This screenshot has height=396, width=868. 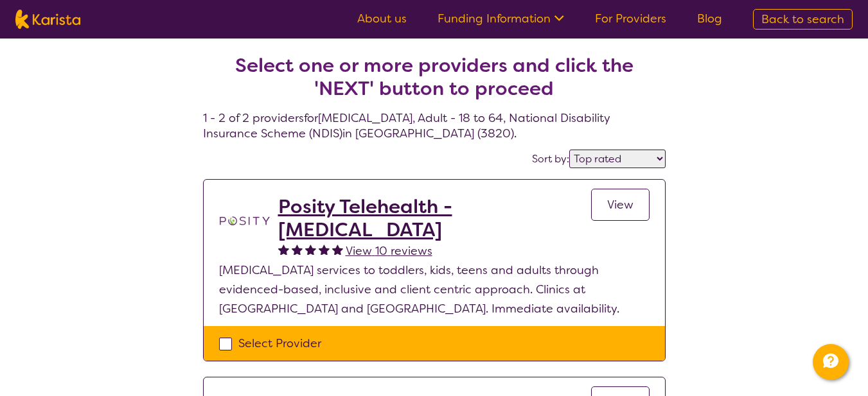 What do you see at coordinates (803, 19) in the screenshot?
I see `span: Back to search` at bounding box center [803, 19].